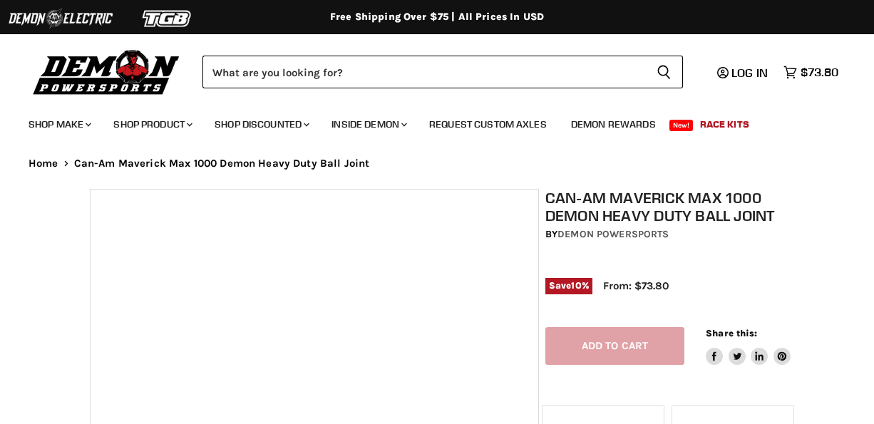 The width and height of the screenshot is (874, 424). I want to click on img: TGB Logo 2, so click(167, 19).